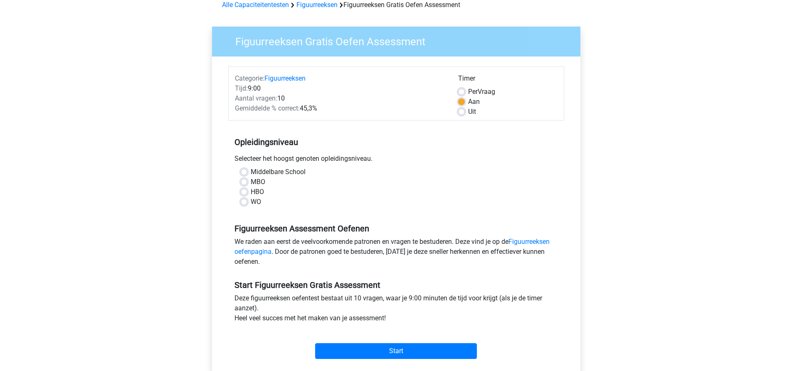  Describe the element at coordinates (396, 254) in the screenshot. I see `div: We raden aan eerst de veelvoorkomende patronen en vragen te bestuderen. Deze vind je op de . Door...` at that location.